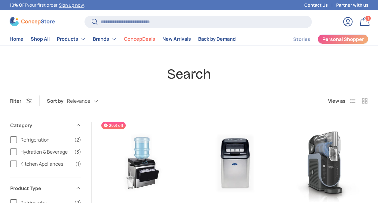  What do you see at coordinates (71, 39) in the screenshot?
I see `summary: Products` at bounding box center [71, 39].